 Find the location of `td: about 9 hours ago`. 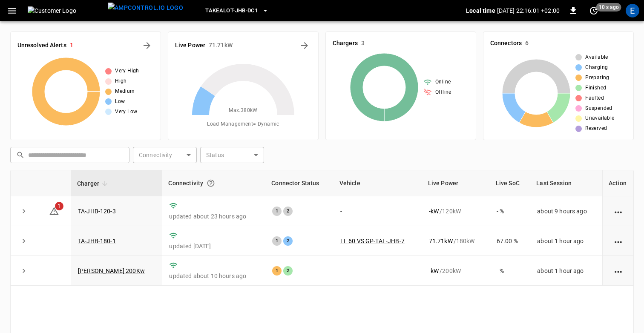

td: about 9 hours ago is located at coordinates (566, 211).